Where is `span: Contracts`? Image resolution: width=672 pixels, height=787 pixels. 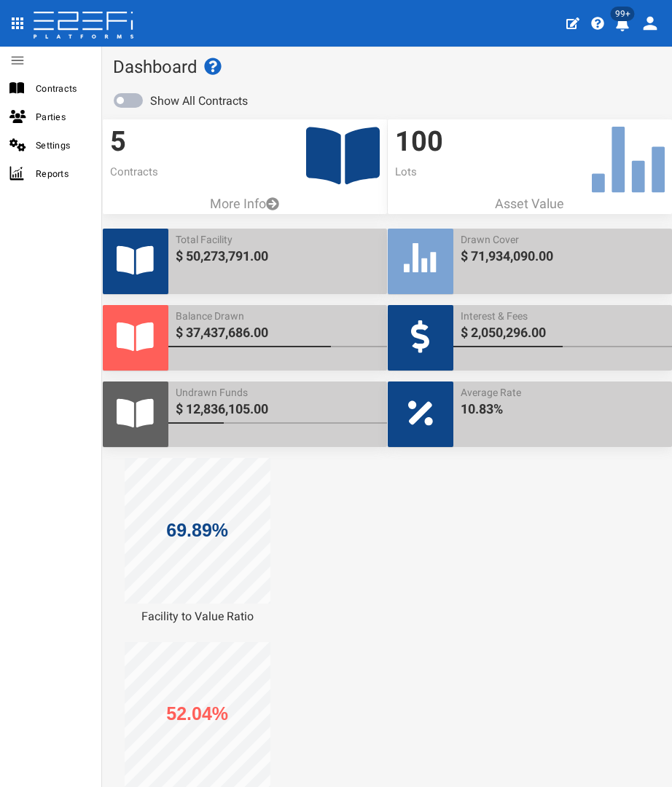 span: Contracts is located at coordinates (63, 88).